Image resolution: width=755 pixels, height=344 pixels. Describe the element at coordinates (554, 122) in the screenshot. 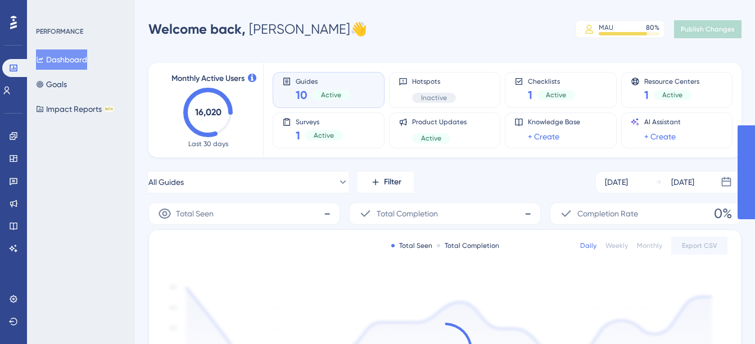

I see `span: Knowledge Base` at that location.